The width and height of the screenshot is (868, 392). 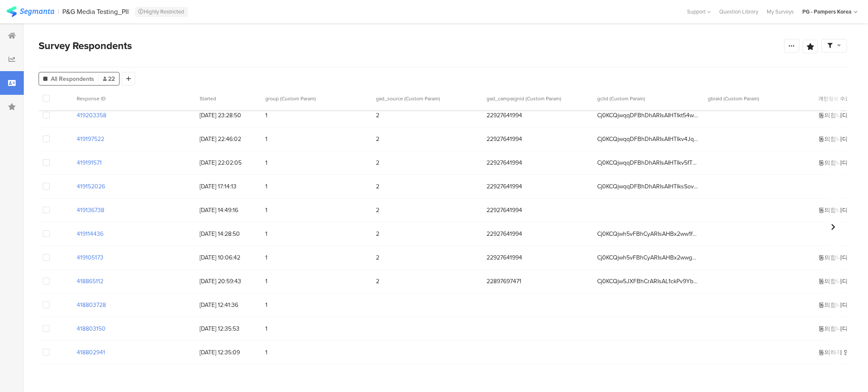 What do you see at coordinates (537, 281) in the screenshot?
I see `span: 22897697471` at bounding box center [537, 281].